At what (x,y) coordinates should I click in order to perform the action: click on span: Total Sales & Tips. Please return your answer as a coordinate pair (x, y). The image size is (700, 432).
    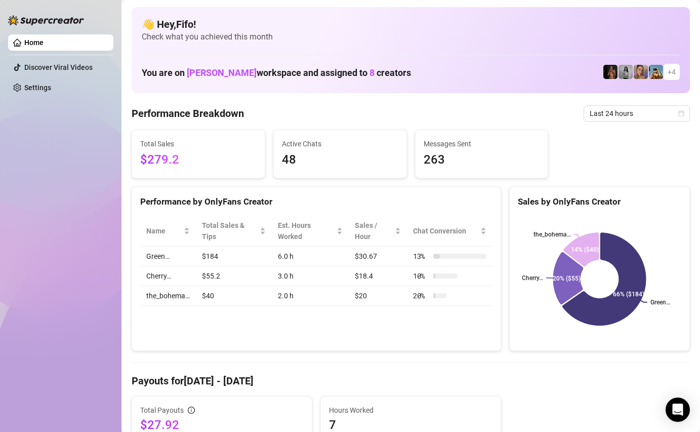
    Looking at the image, I should click on (230, 231).